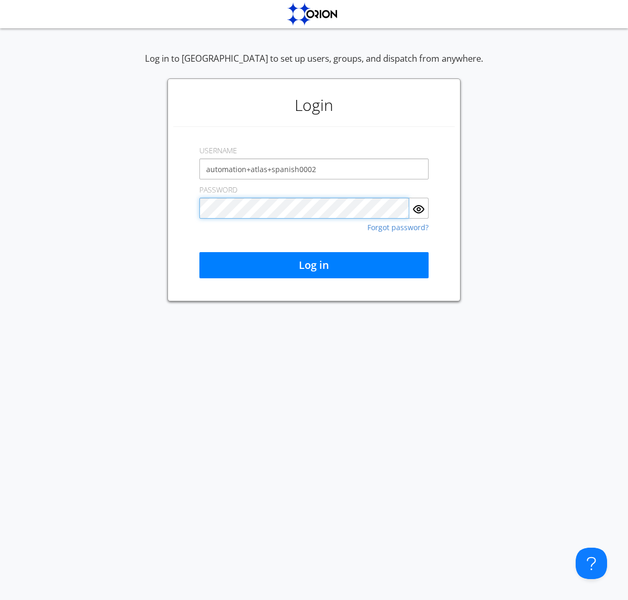 The height and width of the screenshot is (600, 628). I want to click on button: Log in, so click(314, 265).